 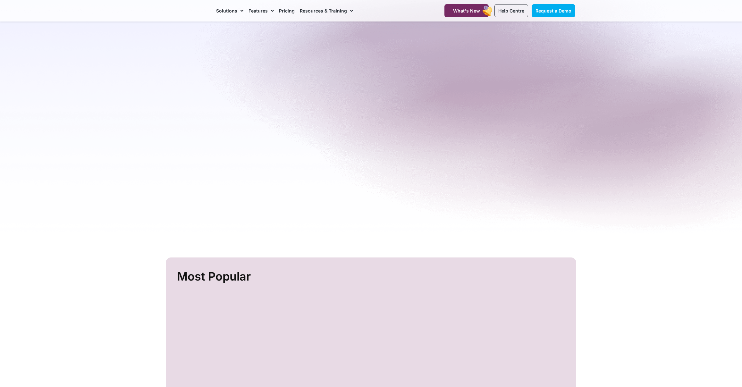 What do you see at coordinates (188, 11) in the screenshot?
I see `img: CareMaster Logo` at bounding box center [188, 11].